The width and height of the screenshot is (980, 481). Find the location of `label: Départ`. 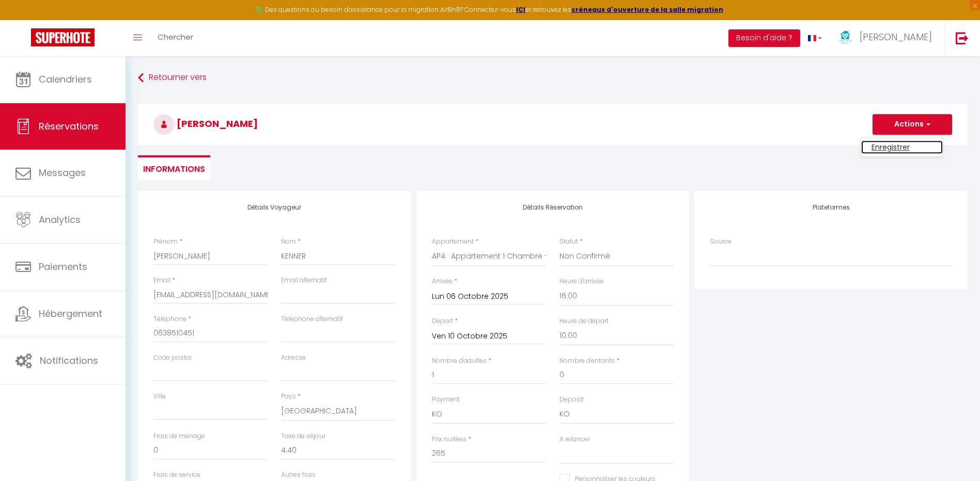

label: Départ is located at coordinates (442, 321).